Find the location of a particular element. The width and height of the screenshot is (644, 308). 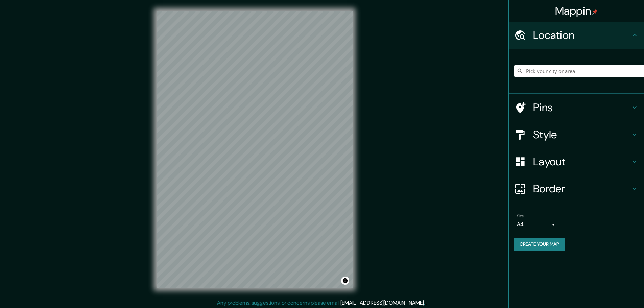

div: Location is located at coordinates (577, 35).